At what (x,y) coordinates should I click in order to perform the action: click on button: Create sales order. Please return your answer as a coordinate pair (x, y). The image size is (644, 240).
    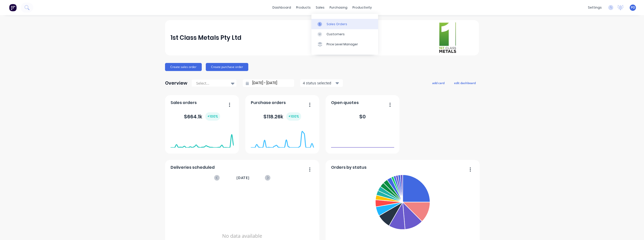
    Looking at the image, I should click on (183, 67).